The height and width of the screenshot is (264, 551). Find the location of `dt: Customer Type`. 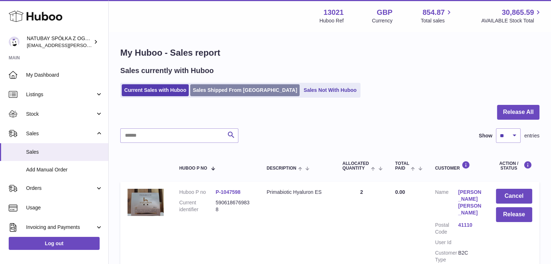

dt: Customer Type is located at coordinates (446, 257).